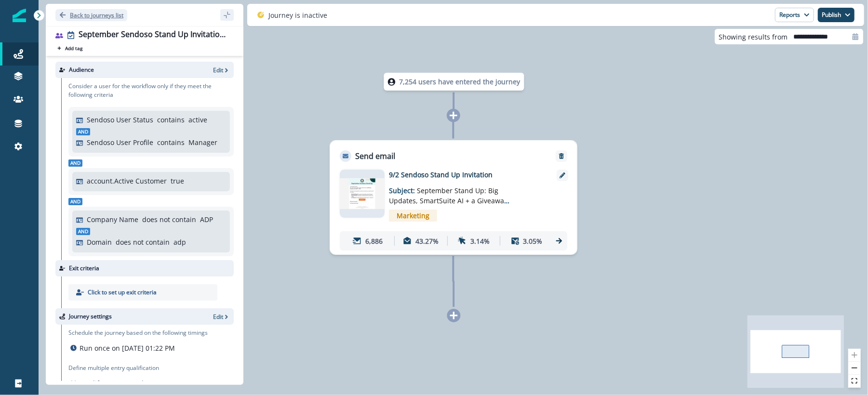  Describe the element at coordinates (427, 241) in the screenshot. I see `p: 43.27%` at that location.